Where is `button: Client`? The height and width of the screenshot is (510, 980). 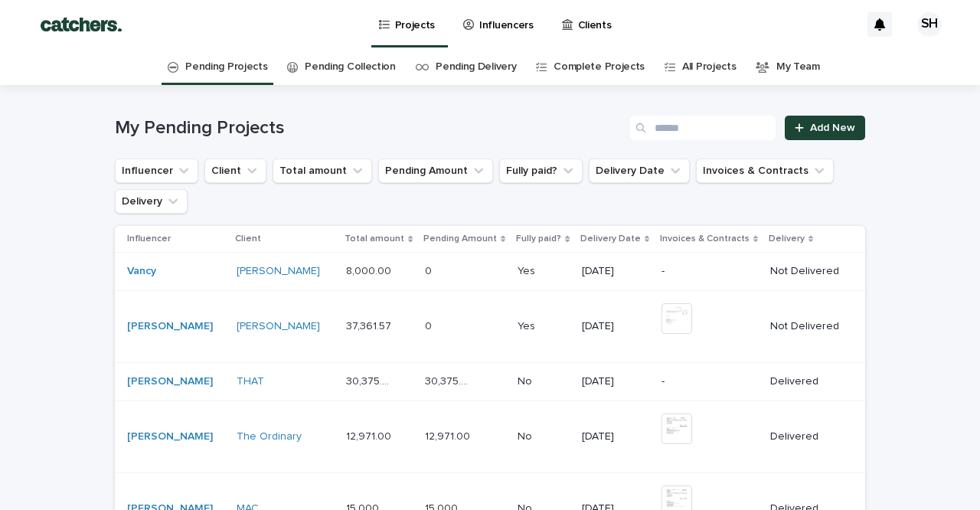 button: Client is located at coordinates (235, 170).